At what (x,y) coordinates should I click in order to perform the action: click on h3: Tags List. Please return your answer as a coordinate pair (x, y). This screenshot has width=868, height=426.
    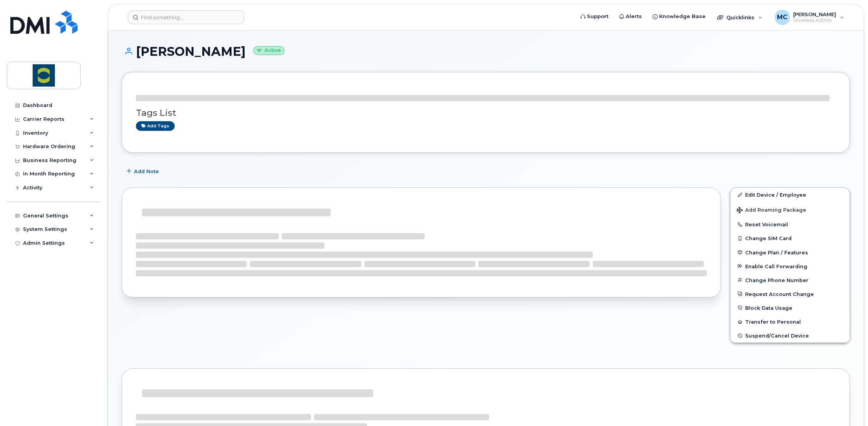
    Looking at the image, I should click on (486, 112).